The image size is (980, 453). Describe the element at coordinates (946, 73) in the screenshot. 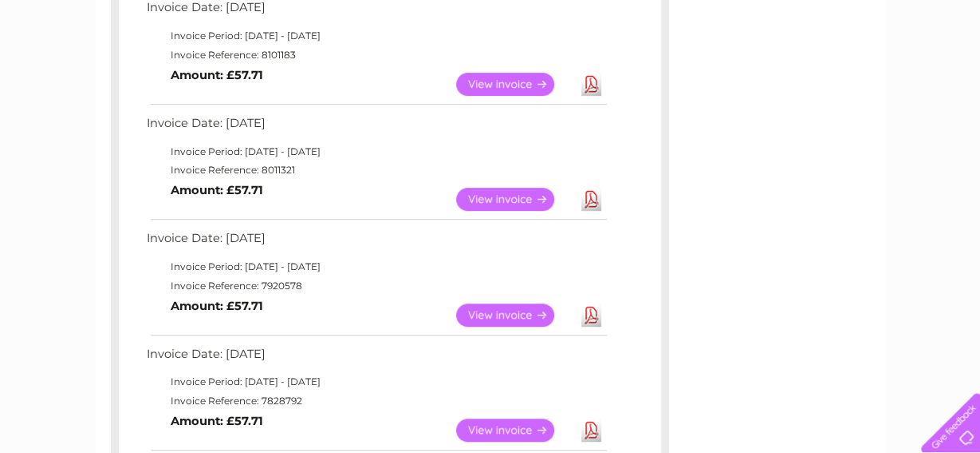

I see `a: Log out` at that location.